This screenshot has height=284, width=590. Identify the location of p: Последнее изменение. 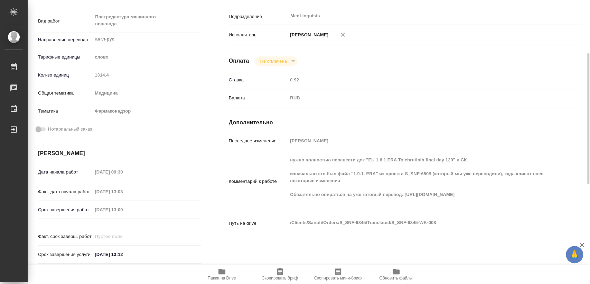
(258, 141).